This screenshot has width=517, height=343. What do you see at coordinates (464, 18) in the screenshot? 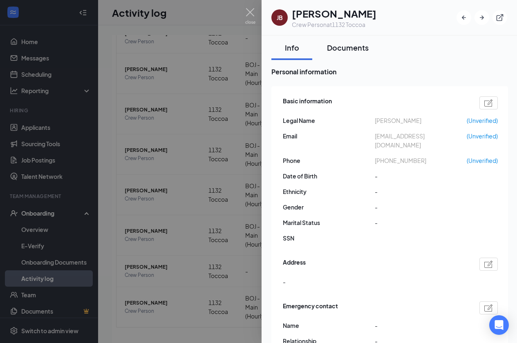
I see `button: ArrowLeftNew` at bounding box center [464, 18].